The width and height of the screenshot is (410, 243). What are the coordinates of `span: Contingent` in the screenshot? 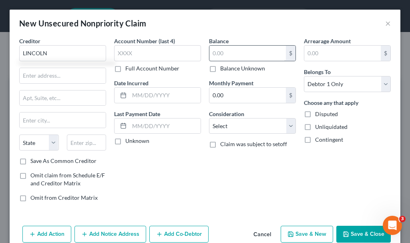 It's located at (329, 139).